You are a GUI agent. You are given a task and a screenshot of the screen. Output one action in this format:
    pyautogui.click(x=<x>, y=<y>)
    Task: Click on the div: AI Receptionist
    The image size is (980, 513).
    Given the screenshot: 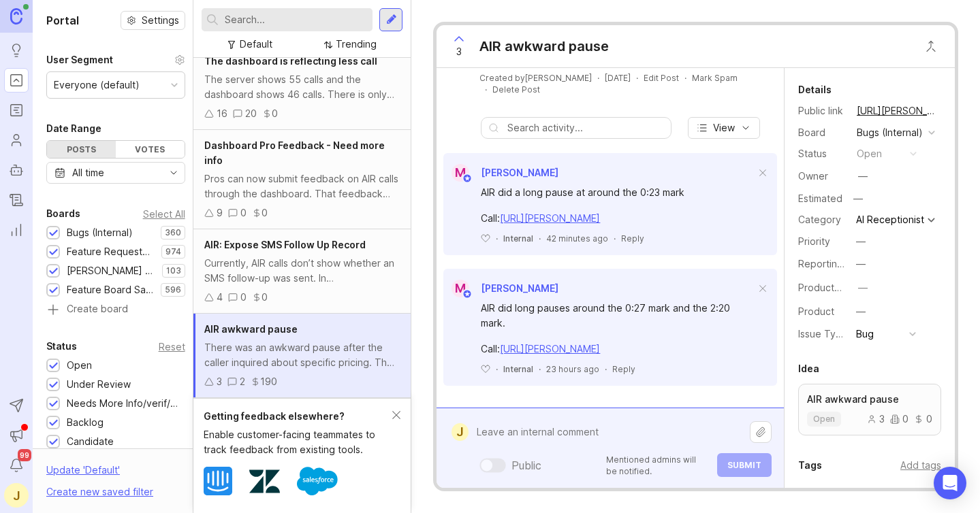 What is the action you would take?
    pyautogui.click(x=890, y=220)
    